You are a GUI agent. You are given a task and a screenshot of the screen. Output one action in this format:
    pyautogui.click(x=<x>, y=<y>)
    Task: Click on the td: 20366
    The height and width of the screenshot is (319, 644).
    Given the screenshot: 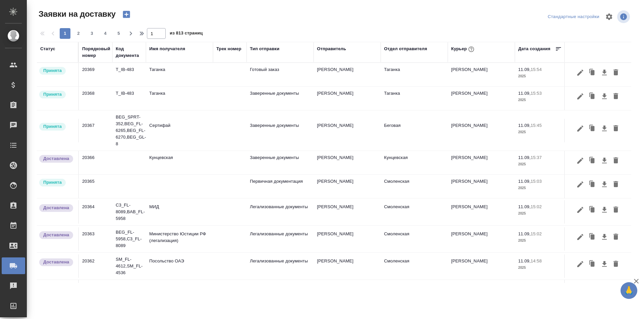 What is the action you would take?
    pyautogui.click(x=96, y=163)
    